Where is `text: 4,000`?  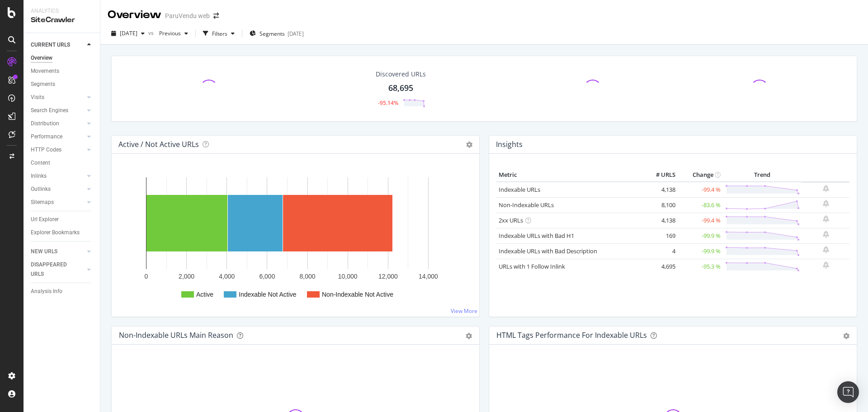
text: 4,000 is located at coordinates (227, 276).